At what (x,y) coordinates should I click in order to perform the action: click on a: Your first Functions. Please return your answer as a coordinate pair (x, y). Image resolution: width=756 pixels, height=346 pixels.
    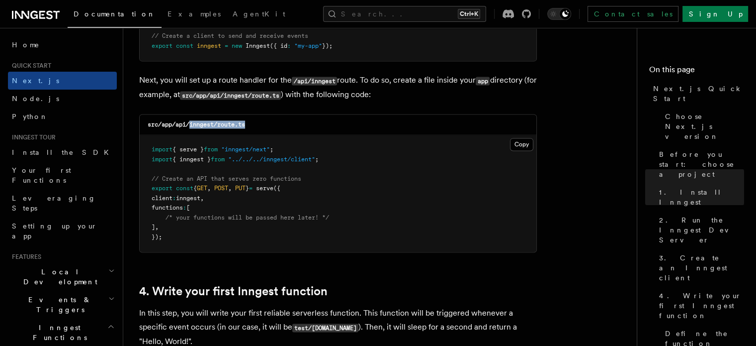
    Looking at the image, I should click on (62, 175).